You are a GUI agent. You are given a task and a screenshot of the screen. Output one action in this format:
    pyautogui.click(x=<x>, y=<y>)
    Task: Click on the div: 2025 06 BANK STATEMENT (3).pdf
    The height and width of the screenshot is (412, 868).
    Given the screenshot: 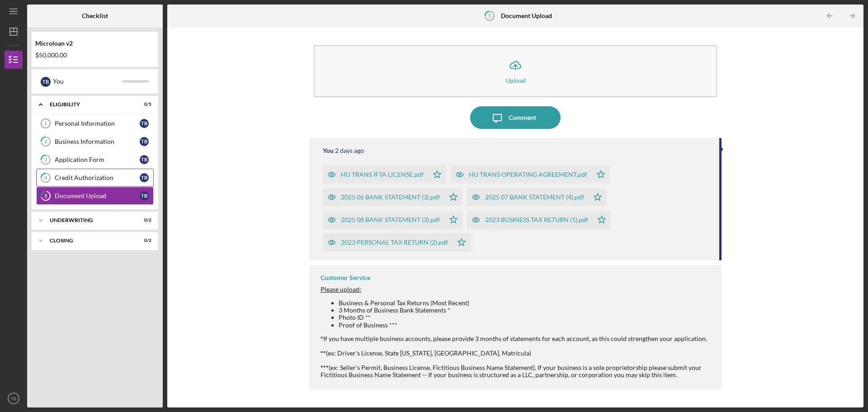 What is the action you would take?
    pyautogui.click(x=390, y=197)
    